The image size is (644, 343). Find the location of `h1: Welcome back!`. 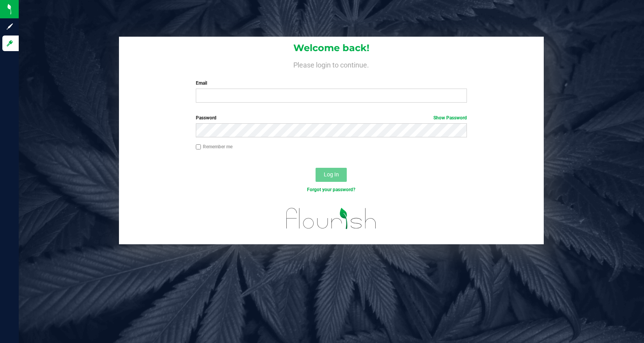

h1: Welcome back! is located at coordinates (331, 48).